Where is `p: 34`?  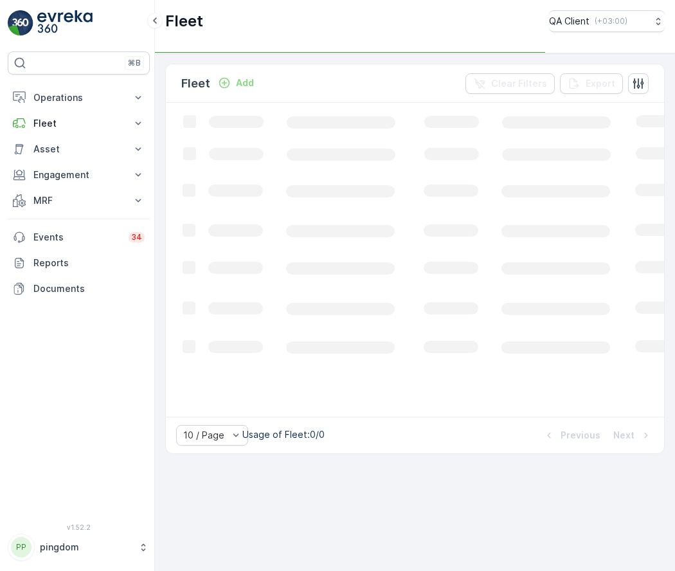 p: 34 is located at coordinates (136, 237).